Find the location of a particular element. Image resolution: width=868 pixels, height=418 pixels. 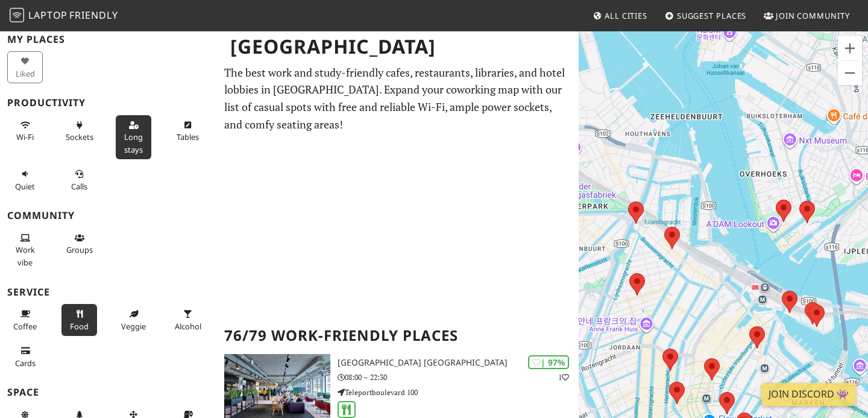

p: The best work and study-friendly cafes, restaurants, libraries, and hotel lobbies in [GEOGRAPHIC_... is located at coordinates (398, 98).